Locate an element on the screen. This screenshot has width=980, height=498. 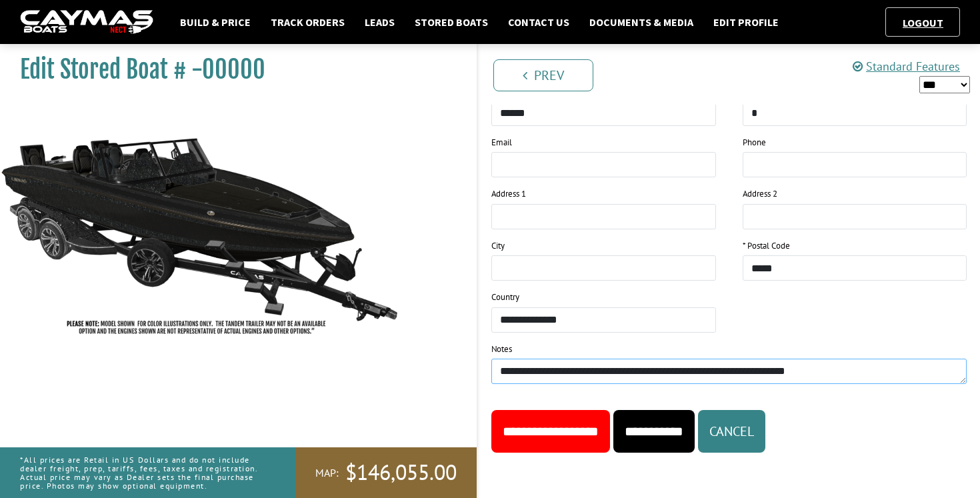
a: Build & Price is located at coordinates (215, 22).